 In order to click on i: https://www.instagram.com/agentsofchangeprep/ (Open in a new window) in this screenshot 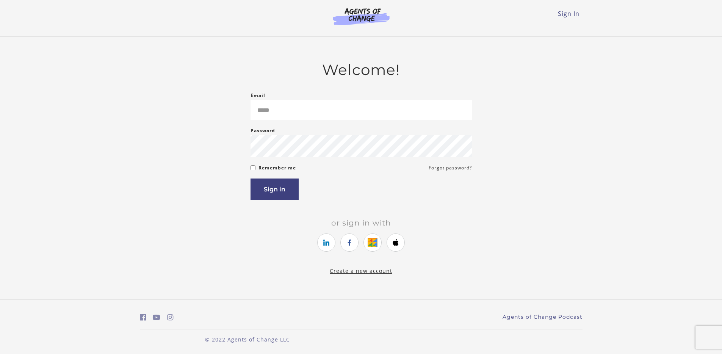, I will do `click(170, 317)`.